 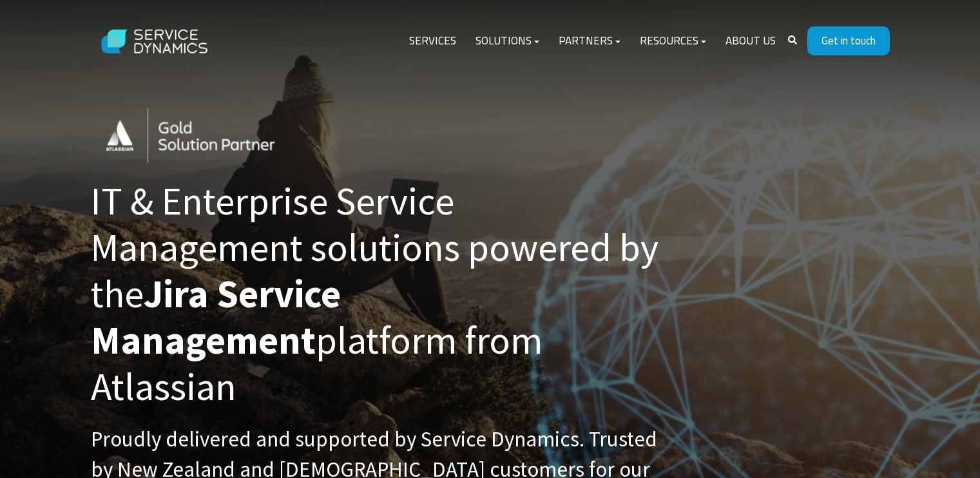 What do you see at coordinates (750, 41) in the screenshot?
I see `a: About Us` at bounding box center [750, 41].